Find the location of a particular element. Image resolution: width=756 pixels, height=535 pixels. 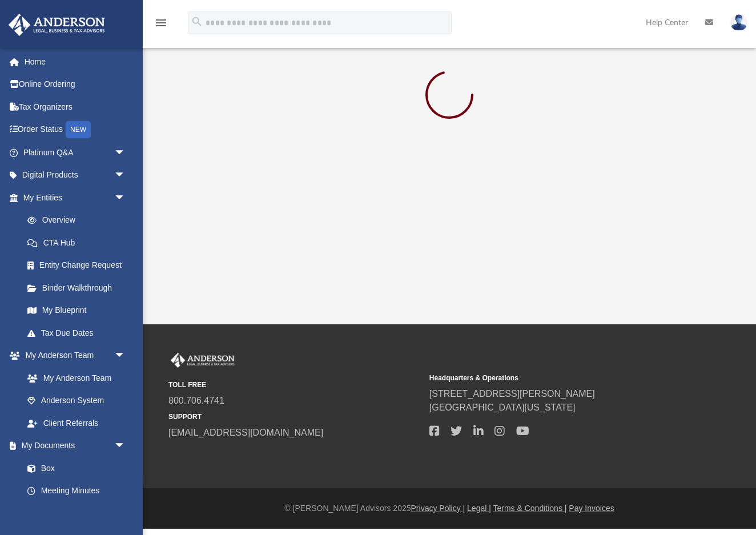

a: Anderson System is located at coordinates (76, 401).